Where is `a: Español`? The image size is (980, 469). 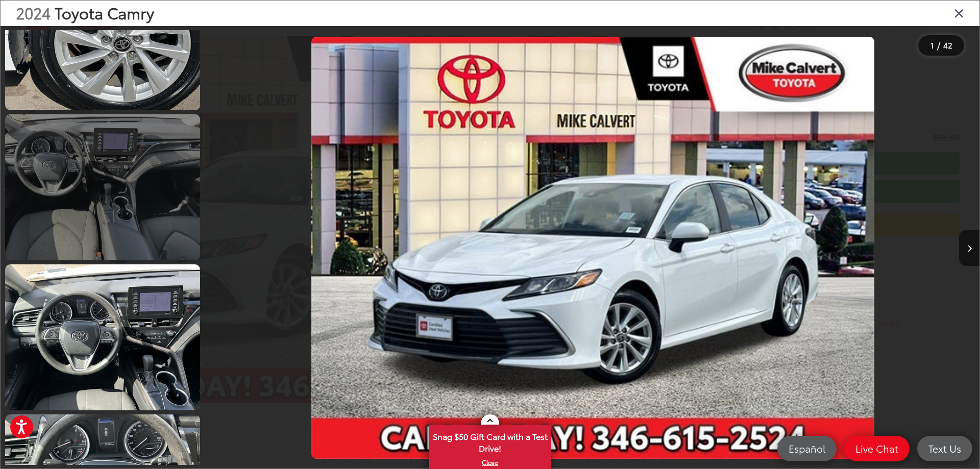
a: Español is located at coordinates (807, 449).